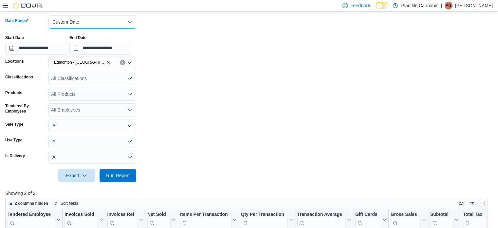  Describe the element at coordinates (445, 219) in the screenshot. I see `button: Subtotal` at that location.